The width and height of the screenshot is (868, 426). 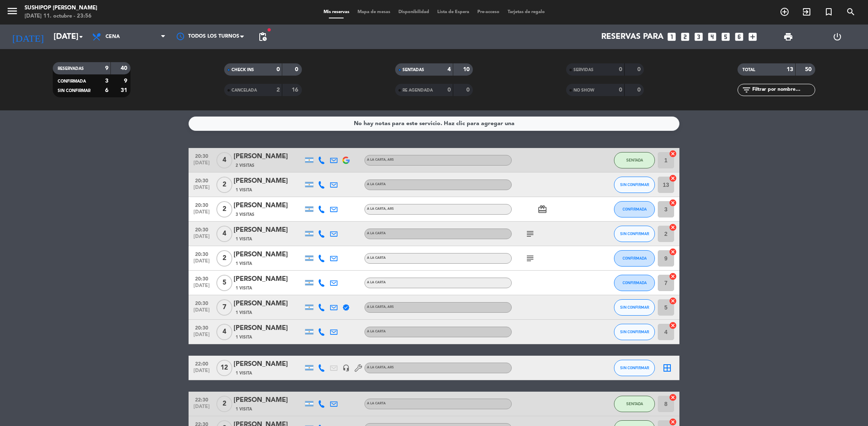 I want to click on button: SENTADA, so click(x=634, y=404).